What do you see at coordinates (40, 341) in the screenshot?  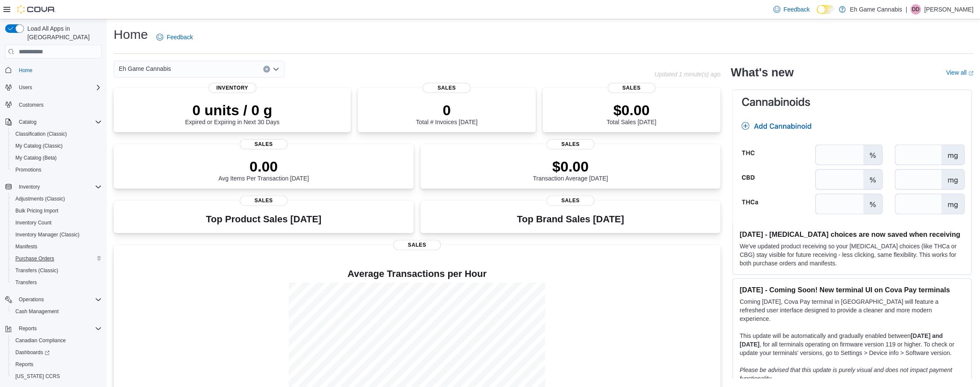 I see `a: Canadian Compliance` at bounding box center [40, 341].